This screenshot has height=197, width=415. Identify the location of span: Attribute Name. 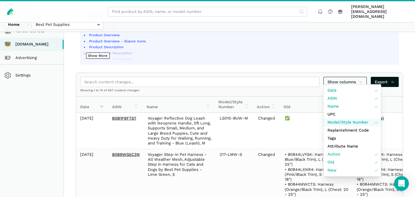
(342, 146).